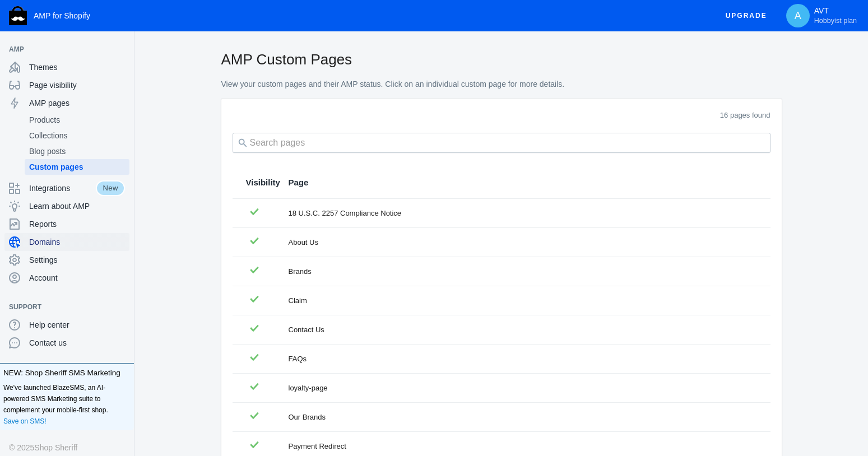  Describe the element at coordinates (77, 260) in the screenshot. I see `span: Settings` at that location.